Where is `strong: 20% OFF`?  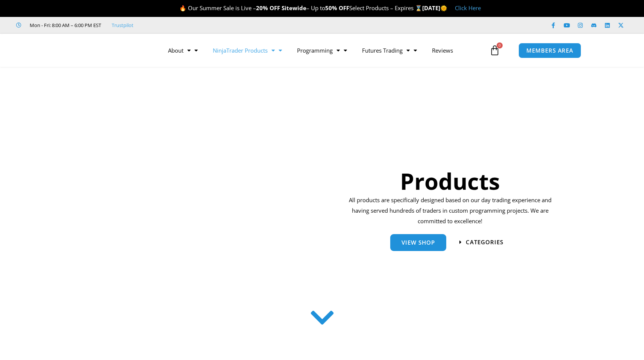 strong: 20% OFF is located at coordinates (268, 8).